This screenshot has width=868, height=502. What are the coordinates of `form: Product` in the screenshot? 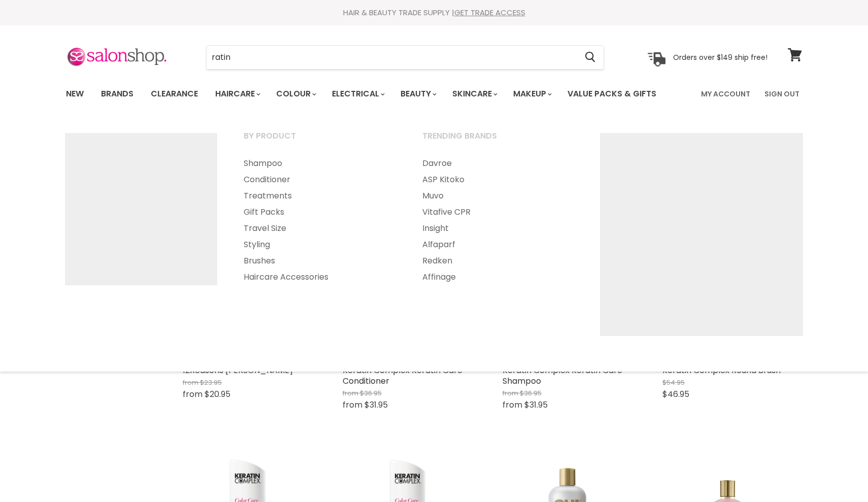 It's located at (405, 57).